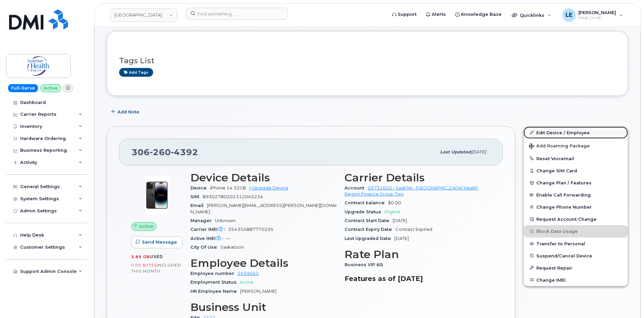 This screenshot has width=644, height=318. I want to click on h3: Rate Plan, so click(418, 254).